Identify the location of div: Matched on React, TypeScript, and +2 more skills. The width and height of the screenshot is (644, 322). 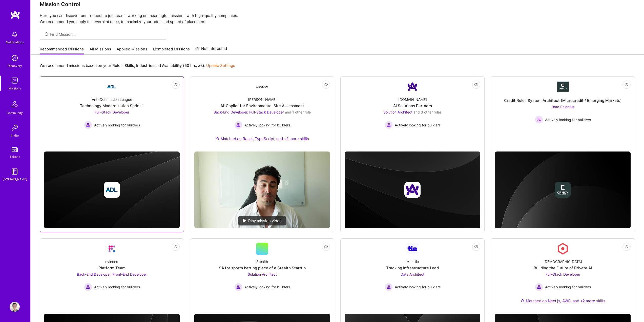
(262, 139).